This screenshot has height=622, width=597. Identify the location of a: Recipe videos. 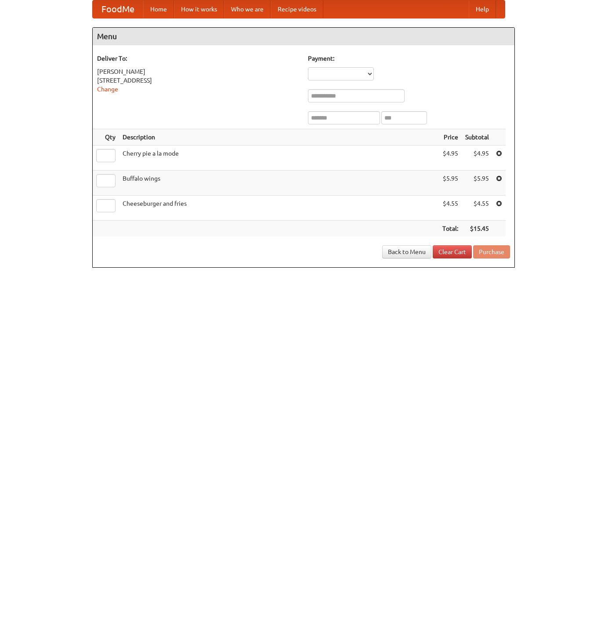
(297, 9).